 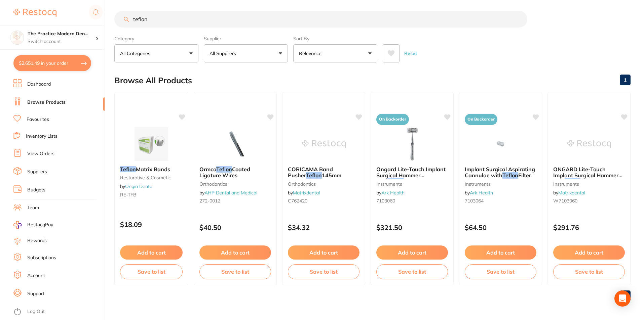 I want to click on h2: Browse All Products, so click(x=153, y=81).